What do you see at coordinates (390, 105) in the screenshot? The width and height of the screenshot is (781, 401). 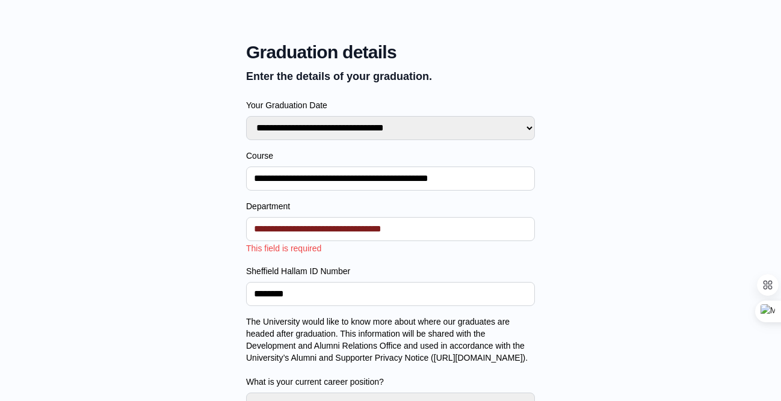 I see `label: Your Graduation Date` at bounding box center [390, 105].